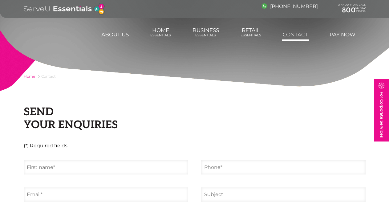  I want to click on a: 800737838, so click(350, 10).